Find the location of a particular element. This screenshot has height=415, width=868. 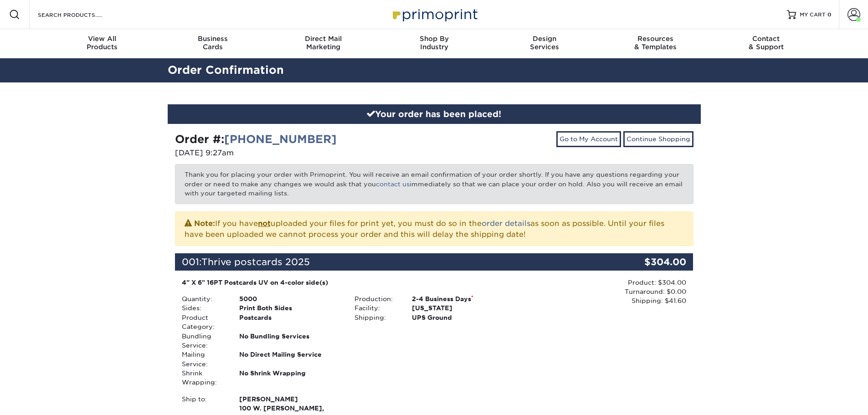

b: not is located at coordinates (264, 224).